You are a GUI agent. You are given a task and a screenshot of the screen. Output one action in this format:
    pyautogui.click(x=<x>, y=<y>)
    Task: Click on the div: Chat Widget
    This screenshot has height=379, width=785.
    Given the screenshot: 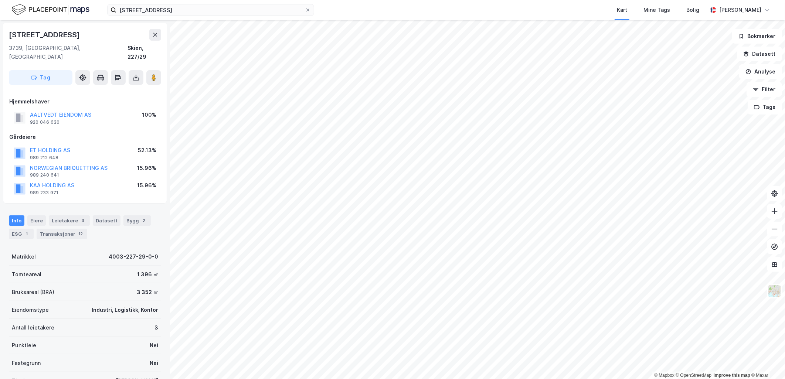 What is the action you would take?
    pyautogui.click(x=767, y=362)
    